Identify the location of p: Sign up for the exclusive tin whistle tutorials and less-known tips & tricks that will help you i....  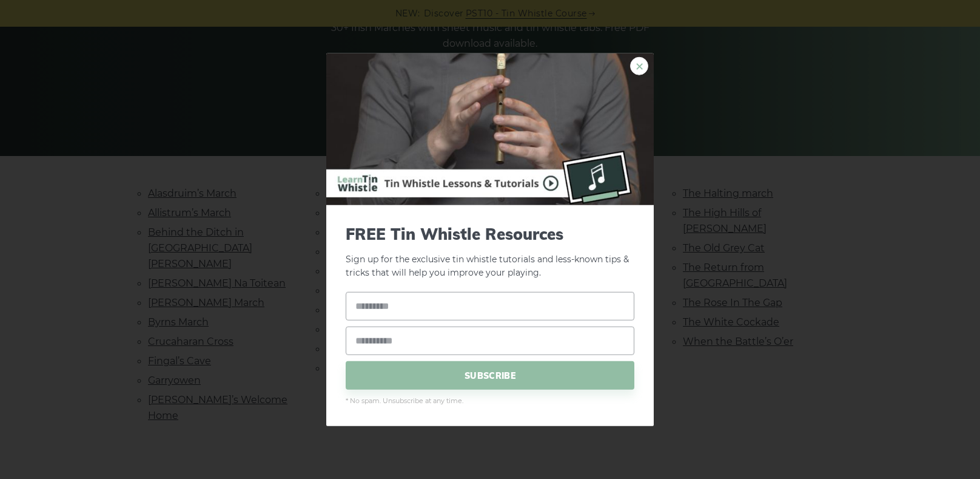
(490, 252).